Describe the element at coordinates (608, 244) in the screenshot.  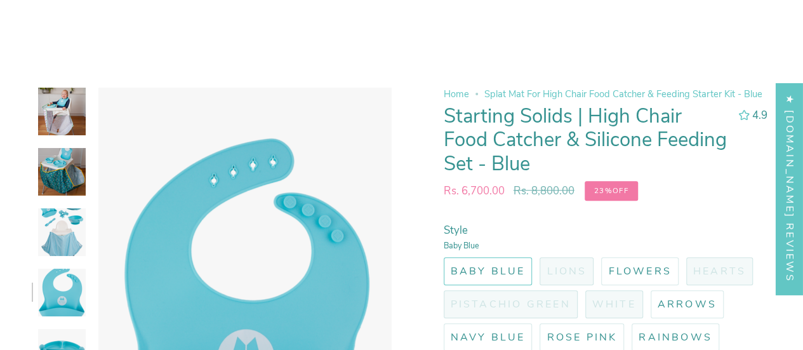
I see `small: Baby Blue` at that location.